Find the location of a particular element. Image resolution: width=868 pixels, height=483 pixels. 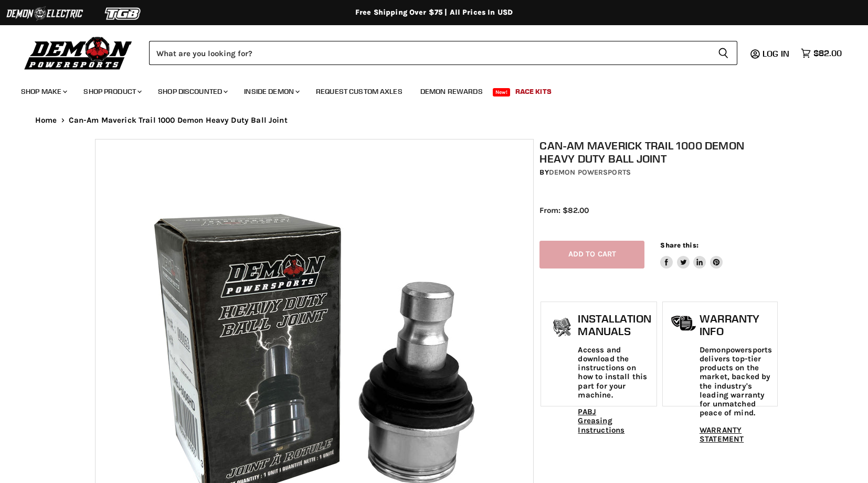

img: Demon Electric Logo 2 is located at coordinates (45, 14).